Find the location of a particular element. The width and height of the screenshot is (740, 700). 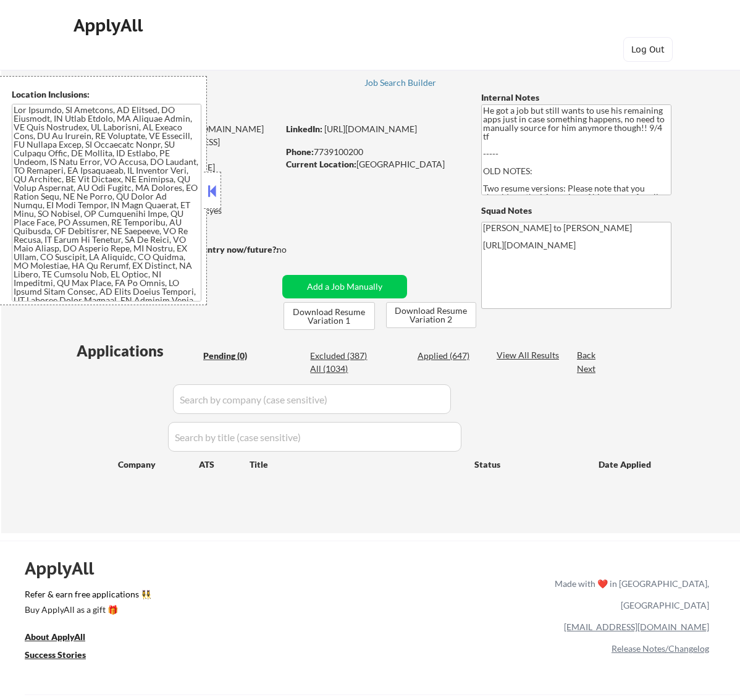

div: Buy ApplyAll as a gift 🎁 is located at coordinates (87, 610).